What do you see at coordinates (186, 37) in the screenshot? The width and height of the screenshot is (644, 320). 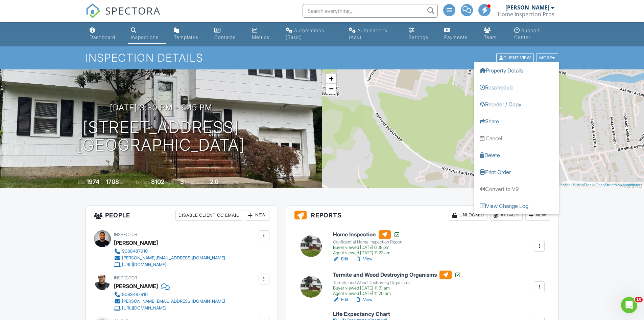 I see `div: Templates` at bounding box center [186, 37].